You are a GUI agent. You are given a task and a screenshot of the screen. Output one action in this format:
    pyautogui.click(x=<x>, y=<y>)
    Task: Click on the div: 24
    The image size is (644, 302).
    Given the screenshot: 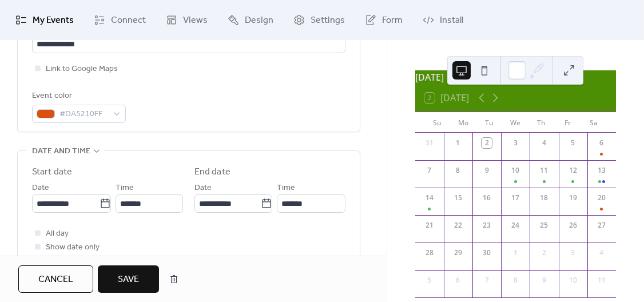 What is the action you would take?
    pyautogui.click(x=515, y=225)
    